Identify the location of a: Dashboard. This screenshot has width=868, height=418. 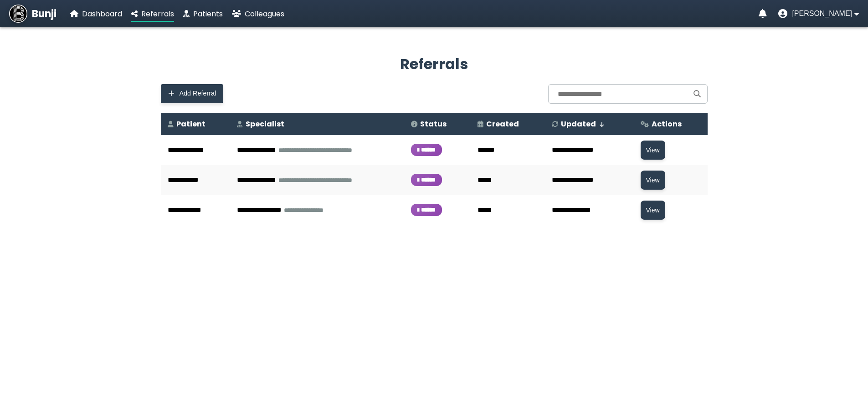
(96, 14).